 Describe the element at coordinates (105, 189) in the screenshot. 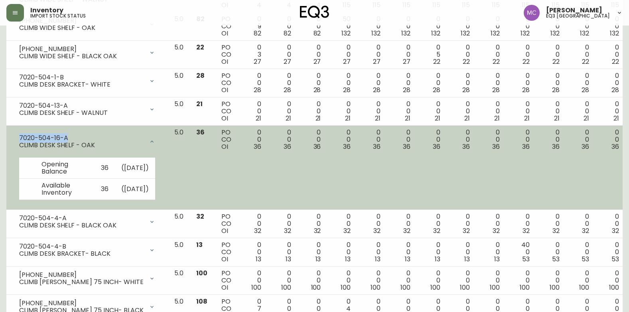

I see `td: 36` at that location.